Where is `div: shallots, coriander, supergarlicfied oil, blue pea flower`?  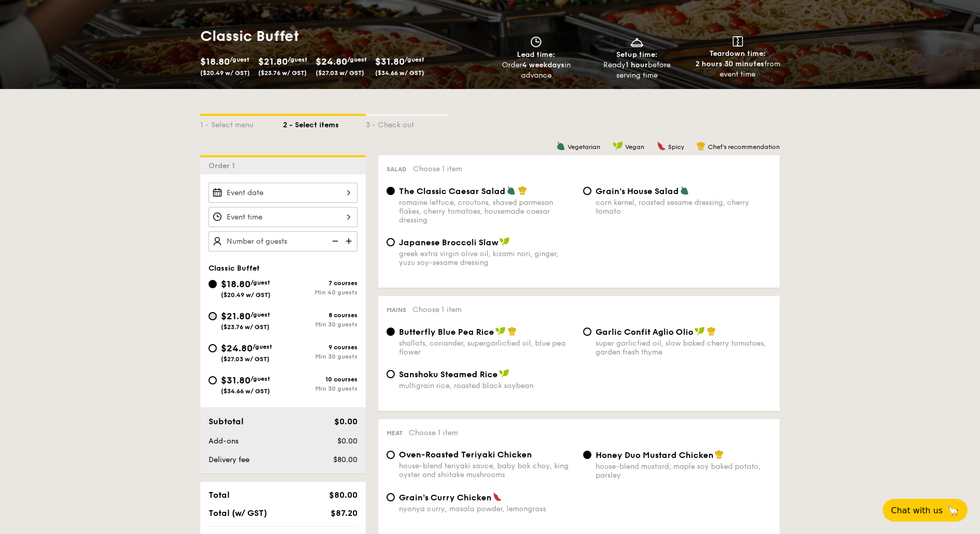
div: shallots, coriander, supergarlicfied oil, blue pea flower is located at coordinates (486, 348).